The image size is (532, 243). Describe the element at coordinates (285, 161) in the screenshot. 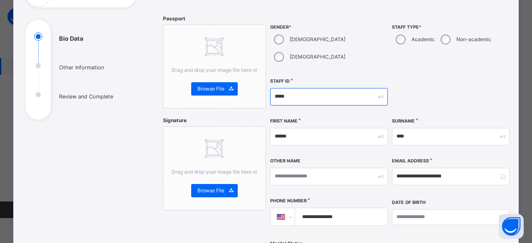

I see `label: Other Name` at that location.